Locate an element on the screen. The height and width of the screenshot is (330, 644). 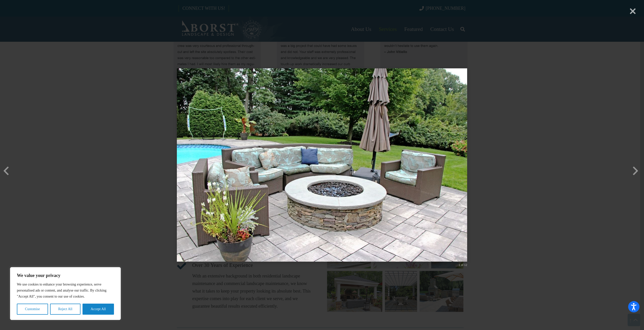
button: Next (Right arrow key) is located at coordinates (636, 163).